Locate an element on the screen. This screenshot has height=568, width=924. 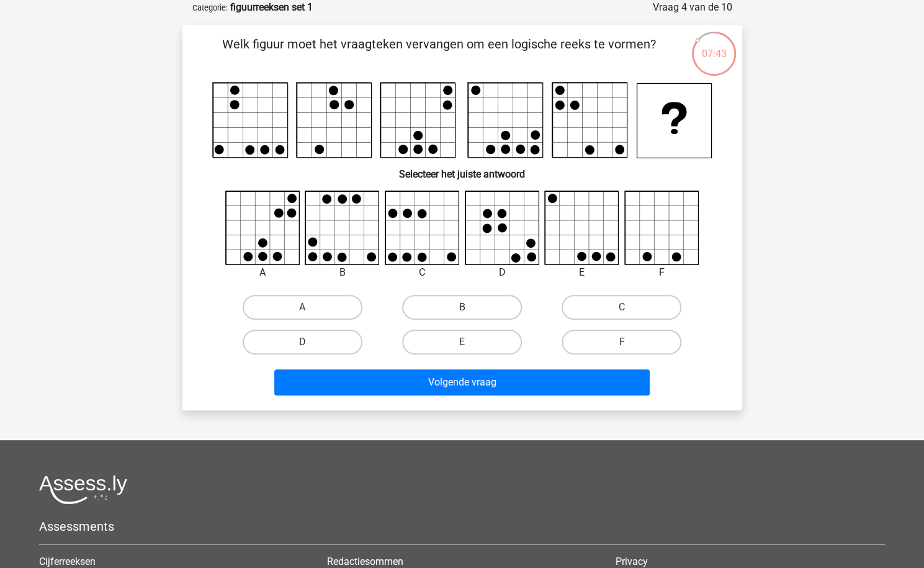
label: A is located at coordinates (302, 308).